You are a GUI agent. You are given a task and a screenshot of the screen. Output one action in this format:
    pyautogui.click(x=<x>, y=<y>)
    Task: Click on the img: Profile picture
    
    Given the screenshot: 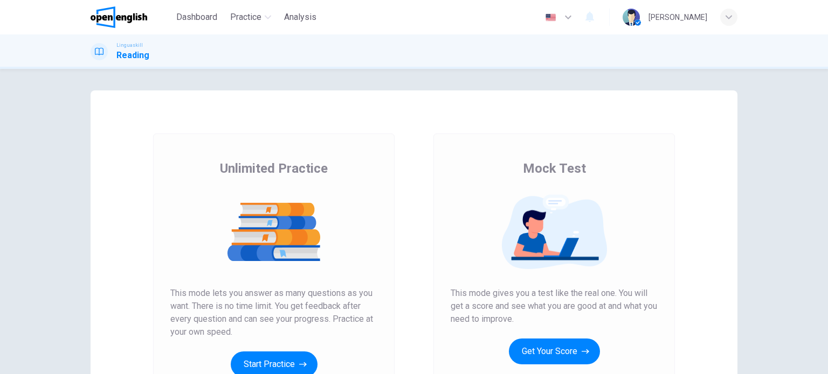 What is the action you would take?
    pyautogui.click(x=631, y=17)
    